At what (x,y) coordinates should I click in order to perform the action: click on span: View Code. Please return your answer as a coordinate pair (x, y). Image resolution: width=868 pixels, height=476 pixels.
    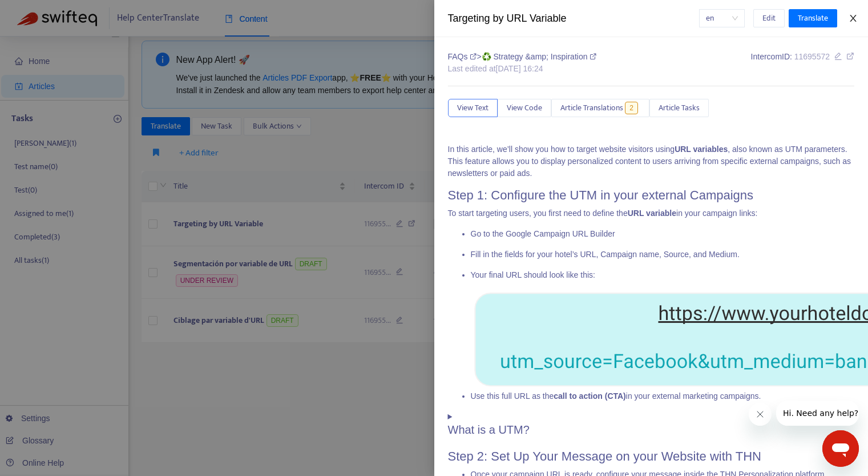
    Looking at the image, I should click on (524, 108).